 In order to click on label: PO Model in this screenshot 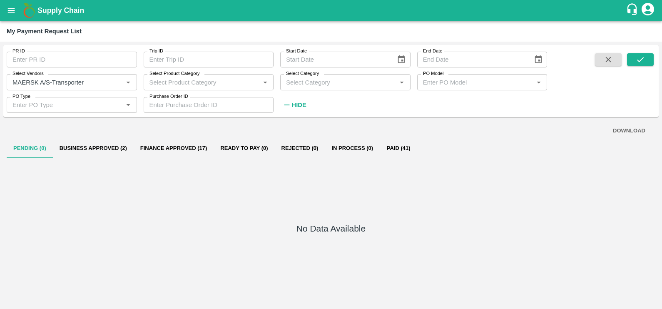, I will do `click(433, 74)`.